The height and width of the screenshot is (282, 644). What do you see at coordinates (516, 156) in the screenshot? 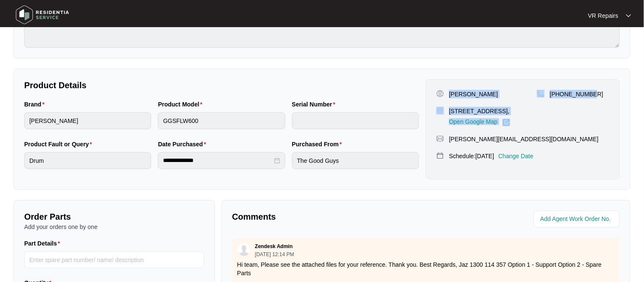
I see `p: Change Date` at bounding box center [516, 156].